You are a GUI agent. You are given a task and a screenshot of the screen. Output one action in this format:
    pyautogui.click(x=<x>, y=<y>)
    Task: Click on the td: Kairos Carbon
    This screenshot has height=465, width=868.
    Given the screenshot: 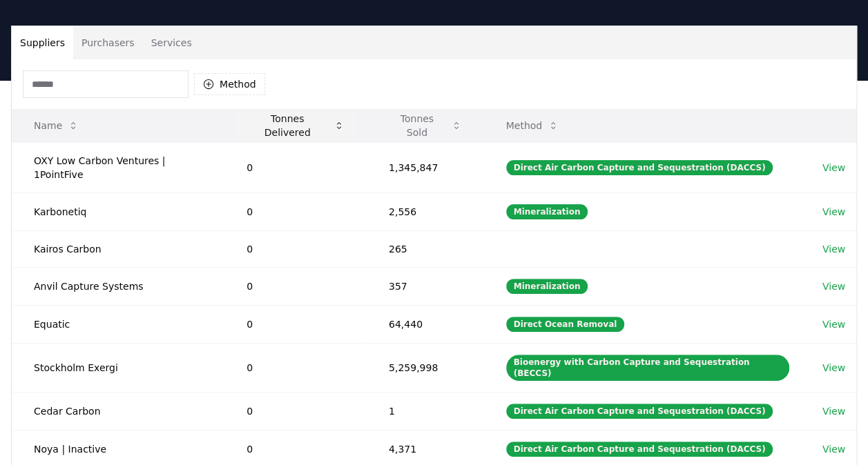 What is the action you would take?
    pyautogui.click(x=118, y=249)
    